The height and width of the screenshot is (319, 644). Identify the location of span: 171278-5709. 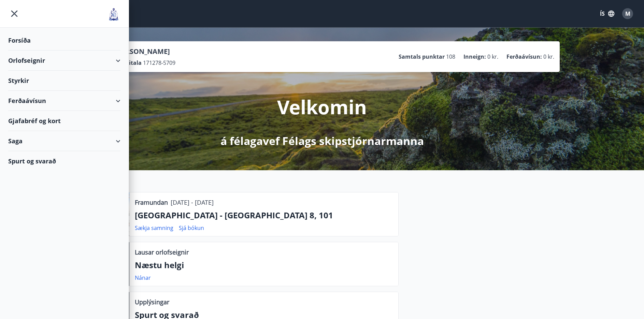
(159, 63).